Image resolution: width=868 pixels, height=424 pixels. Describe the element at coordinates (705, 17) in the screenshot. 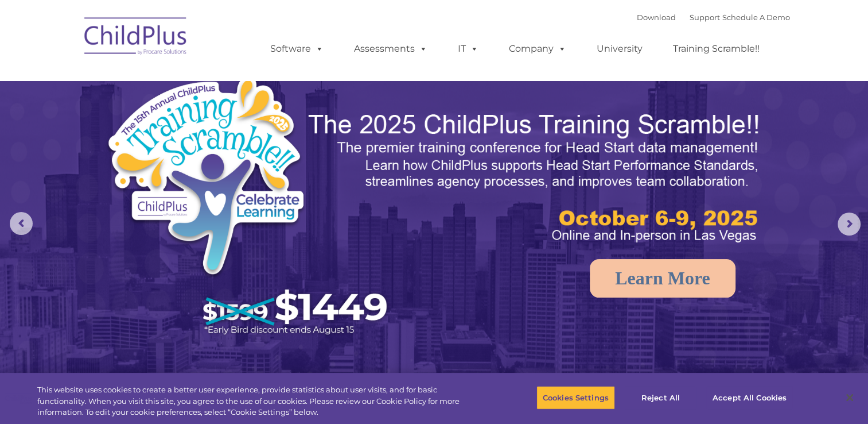

I see `a: Support` at that location.